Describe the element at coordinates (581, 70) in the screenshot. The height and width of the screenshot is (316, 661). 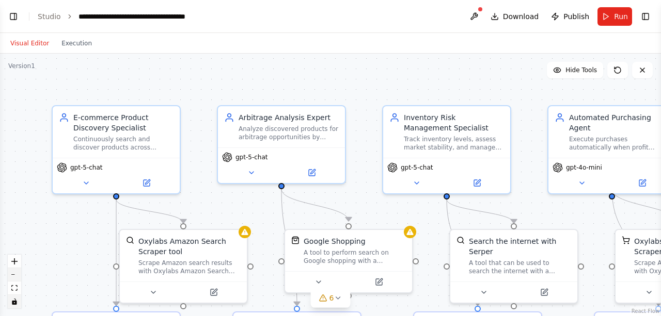
I see `span: Hide Tools` at that location.